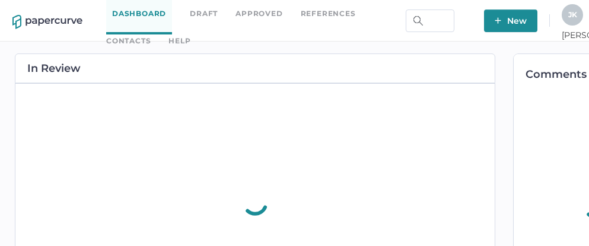 The height and width of the screenshot is (246, 589). I want to click on div: help, so click(179, 41).